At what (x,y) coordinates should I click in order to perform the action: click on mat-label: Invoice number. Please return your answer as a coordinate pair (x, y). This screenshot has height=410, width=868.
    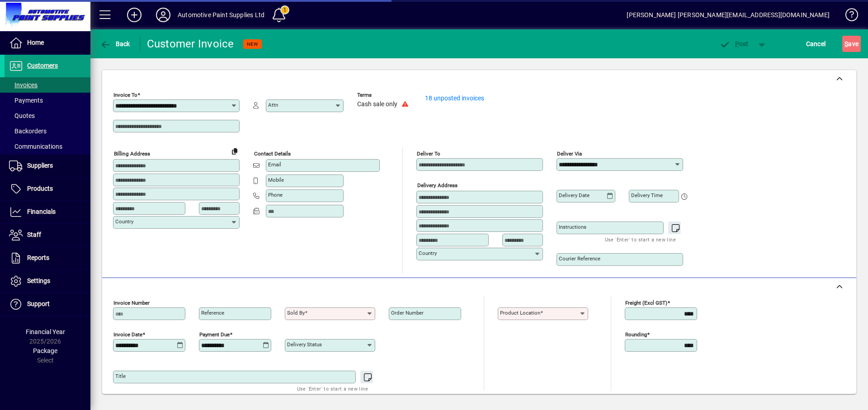
    Looking at the image, I should click on (131, 303).